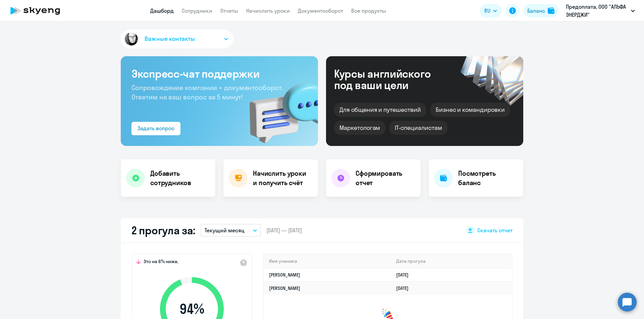 The width and height of the screenshot is (644, 319). What do you see at coordinates (369, 11) in the screenshot?
I see `a: Все продукты` at bounding box center [369, 11].